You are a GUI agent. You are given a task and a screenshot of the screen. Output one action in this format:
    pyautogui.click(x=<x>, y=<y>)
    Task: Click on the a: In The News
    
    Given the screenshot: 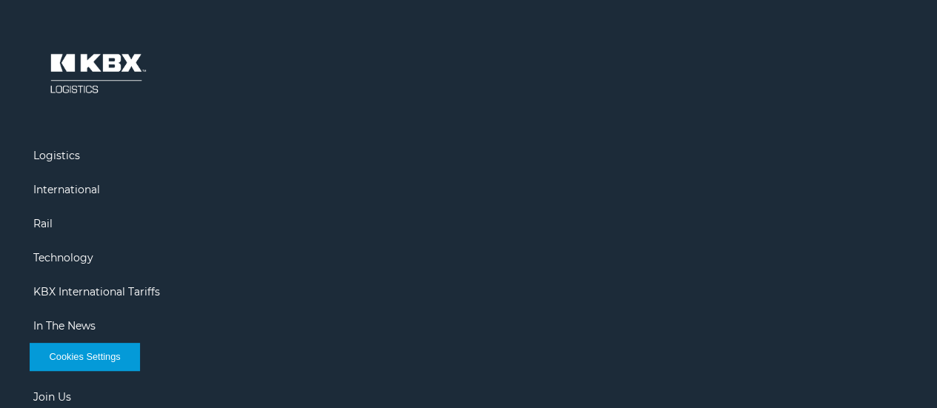 What is the action you would take?
    pyautogui.click(x=64, y=326)
    